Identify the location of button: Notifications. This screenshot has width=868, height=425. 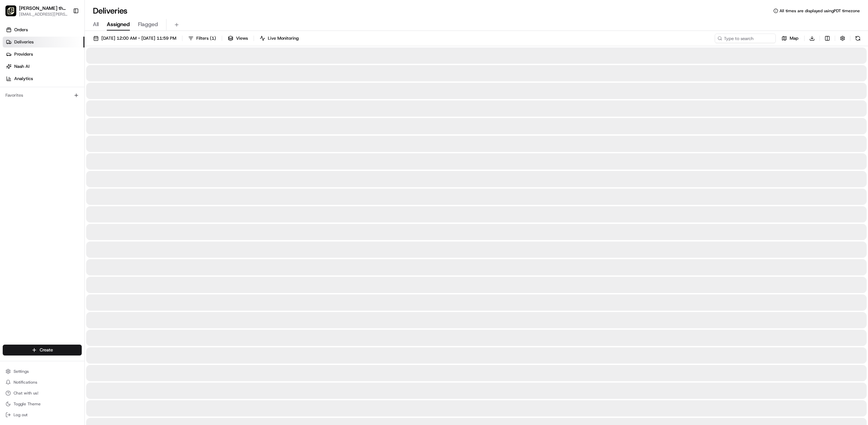
(42, 382).